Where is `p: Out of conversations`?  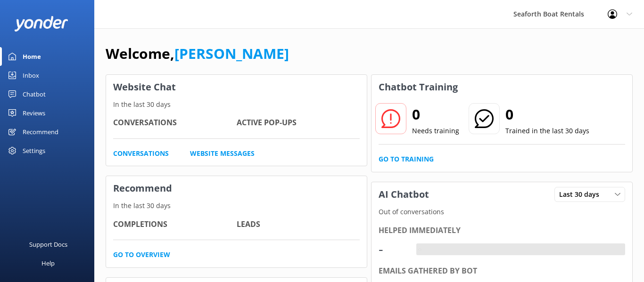 p: Out of conversations is located at coordinates (502, 212).